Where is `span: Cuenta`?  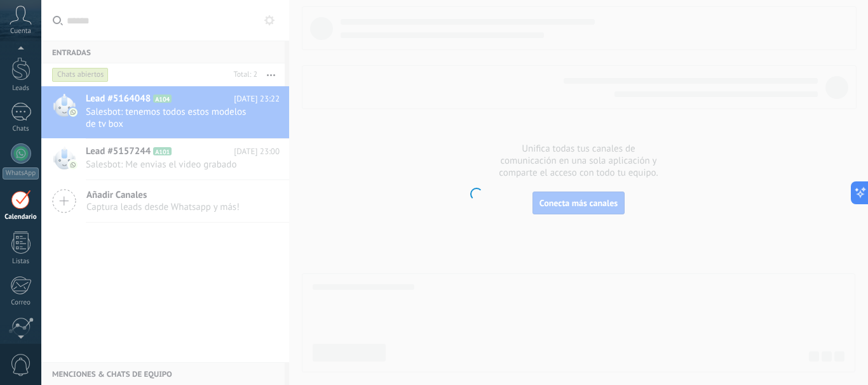
span: Cuenta is located at coordinates (21, 31).